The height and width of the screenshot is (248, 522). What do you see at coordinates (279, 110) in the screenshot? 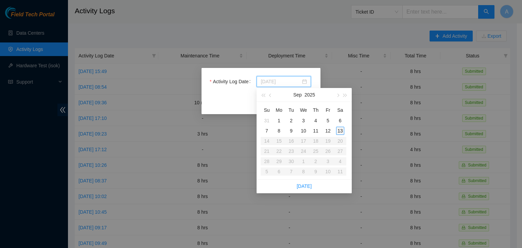
I see `th: Mo` at bounding box center [279, 110].